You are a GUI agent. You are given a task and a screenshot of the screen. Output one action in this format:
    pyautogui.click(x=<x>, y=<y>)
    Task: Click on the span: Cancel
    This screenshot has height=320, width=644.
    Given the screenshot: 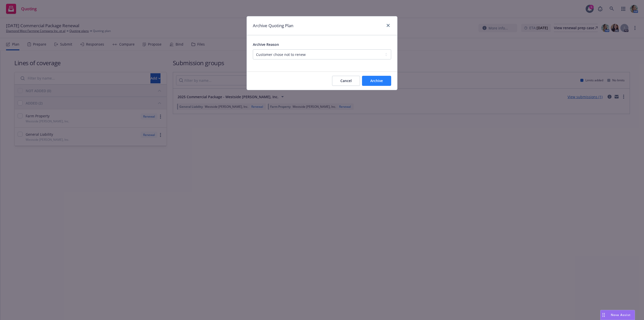 What is the action you would take?
    pyautogui.click(x=346, y=80)
    